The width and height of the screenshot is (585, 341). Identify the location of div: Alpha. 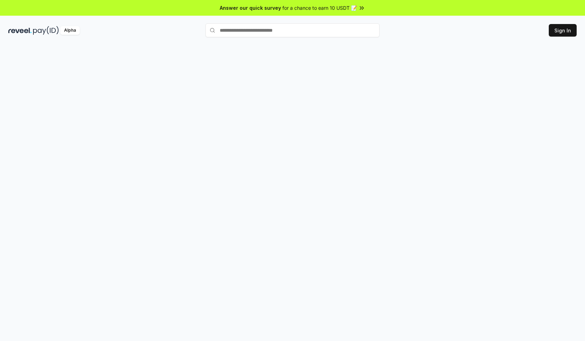
(70, 30).